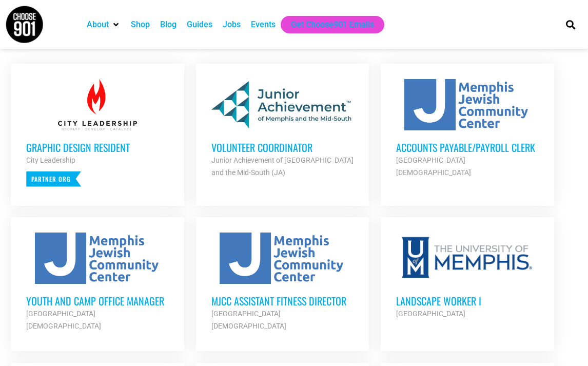  What do you see at coordinates (199, 25) in the screenshot?
I see `div: Guides` at bounding box center [199, 25].